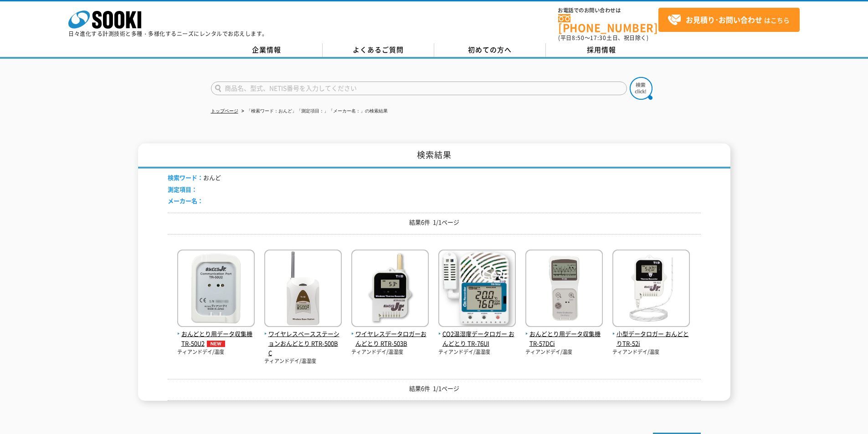  Describe the element at coordinates (216, 289) in the screenshot. I see `img: TR-50U2` at that location.